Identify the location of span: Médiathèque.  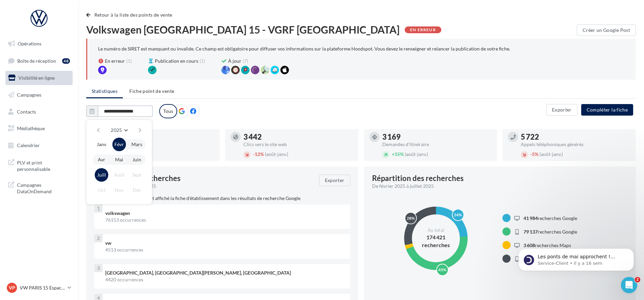
(31, 128).